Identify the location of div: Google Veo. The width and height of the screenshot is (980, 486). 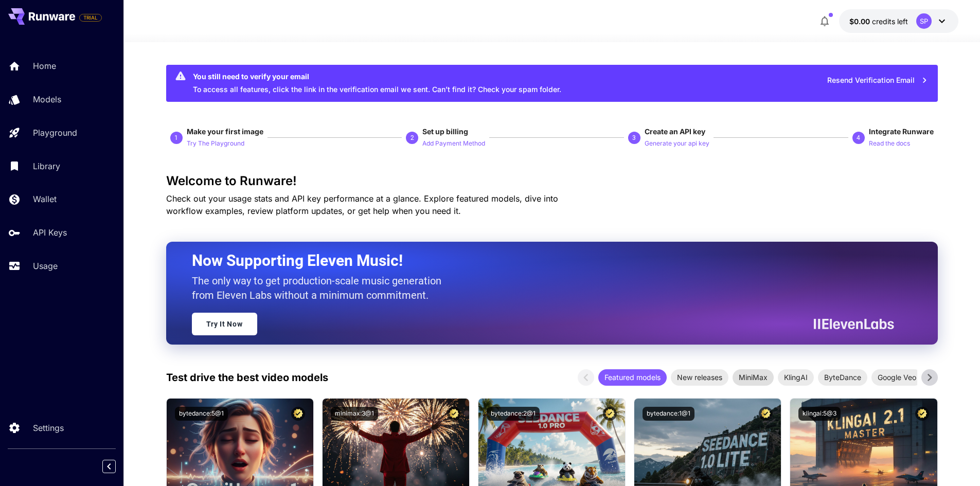
(896, 378).